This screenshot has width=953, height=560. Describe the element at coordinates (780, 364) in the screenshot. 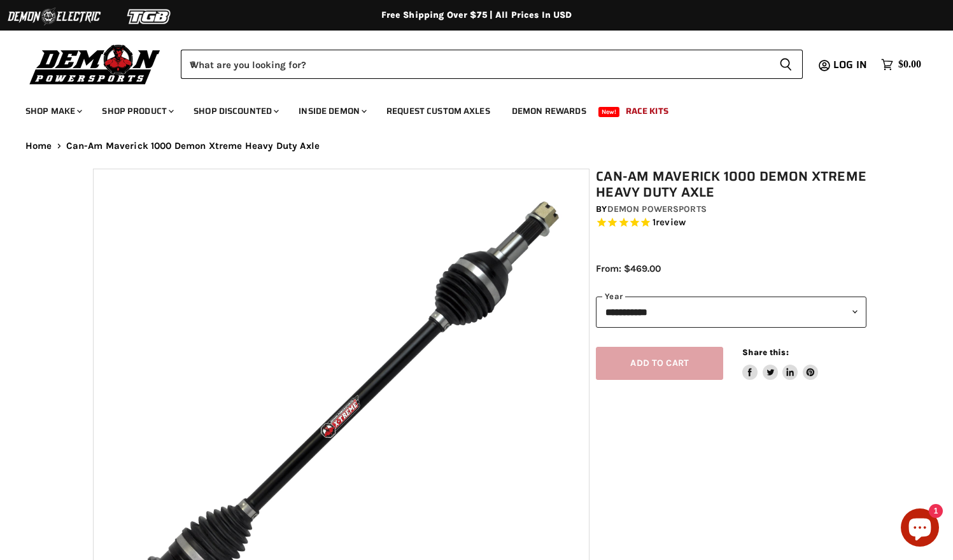

I see `aside: Share this:` at that location.